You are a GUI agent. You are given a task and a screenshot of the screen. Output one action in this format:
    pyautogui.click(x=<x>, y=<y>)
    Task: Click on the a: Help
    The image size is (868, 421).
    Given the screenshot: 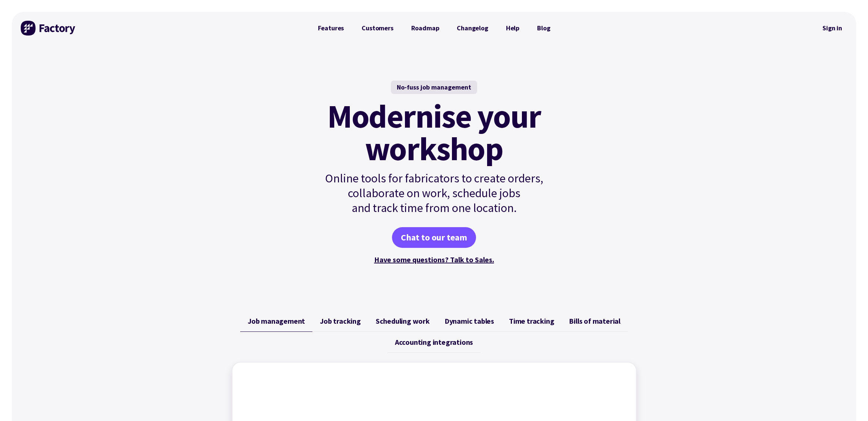 What is the action you would take?
    pyautogui.click(x=513, y=28)
    